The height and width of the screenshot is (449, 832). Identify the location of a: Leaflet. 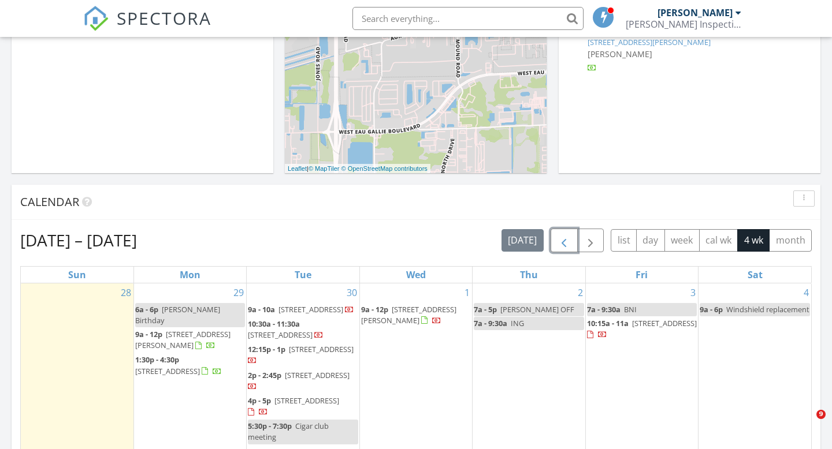
(297, 169).